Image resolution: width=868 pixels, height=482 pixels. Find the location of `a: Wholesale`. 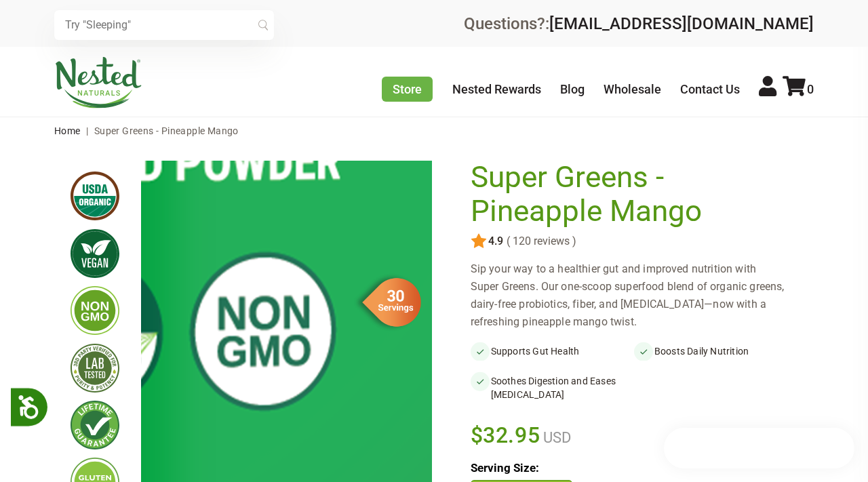

a: Wholesale is located at coordinates (632, 89).